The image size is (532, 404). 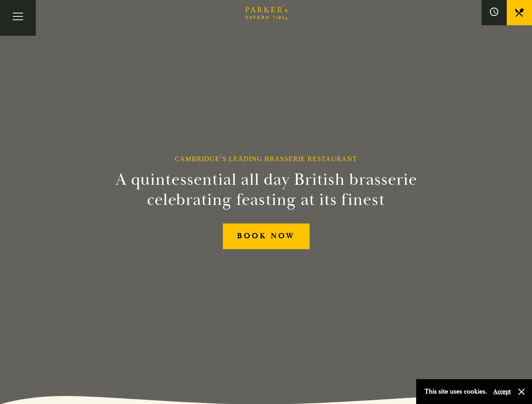 What do you see at coordinates (266, 236) in the screenshot?
I see `a: BOOK NOW` at bounding box center [266, 236].